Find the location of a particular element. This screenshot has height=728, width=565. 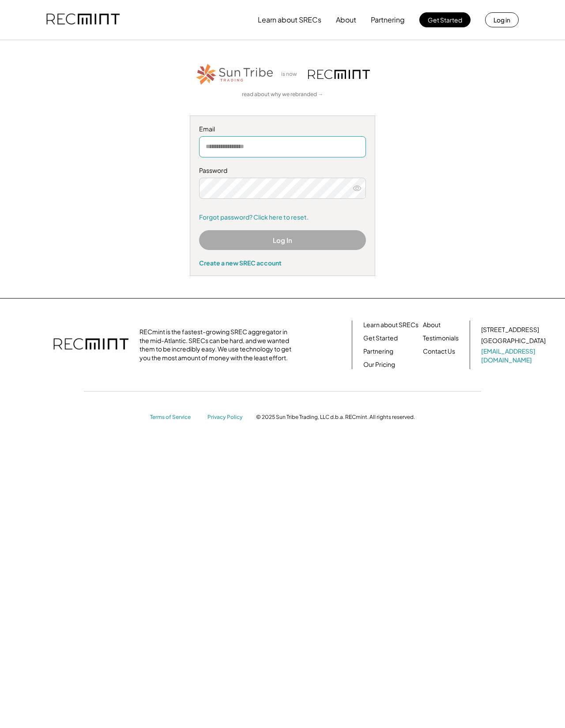

div: Create a new SREC account is located at coordinates (282, 263).